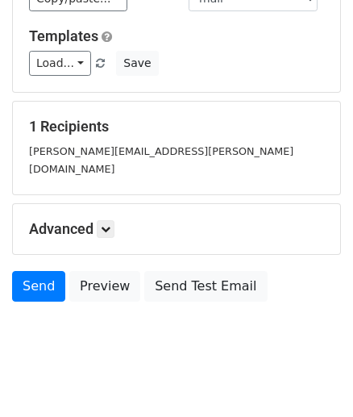 The width and height of the screenshot is (353, 417). Describe the element at coordinates (206, 286) in the screenshot. I see `a: Send Test Email` at that location.